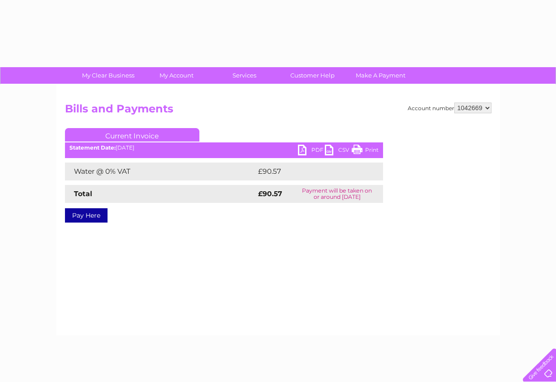 This screenshot has height=382, width=556. Describe the element at coordinates (365, 151) in the screenshot. I see `a: Print` at that location.